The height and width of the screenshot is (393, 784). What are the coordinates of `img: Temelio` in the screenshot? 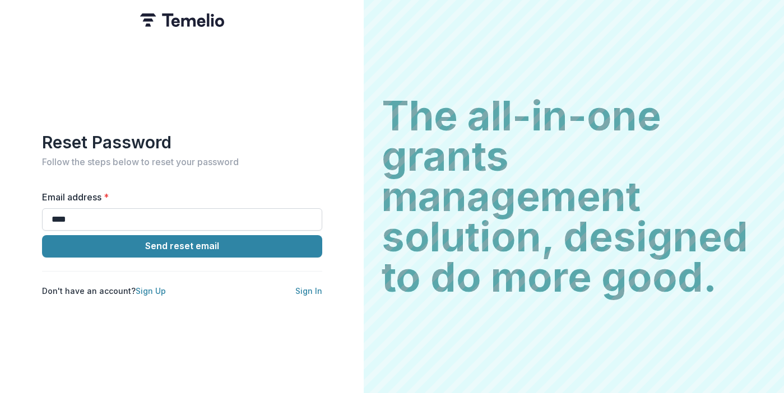 It's located at (182, 20).